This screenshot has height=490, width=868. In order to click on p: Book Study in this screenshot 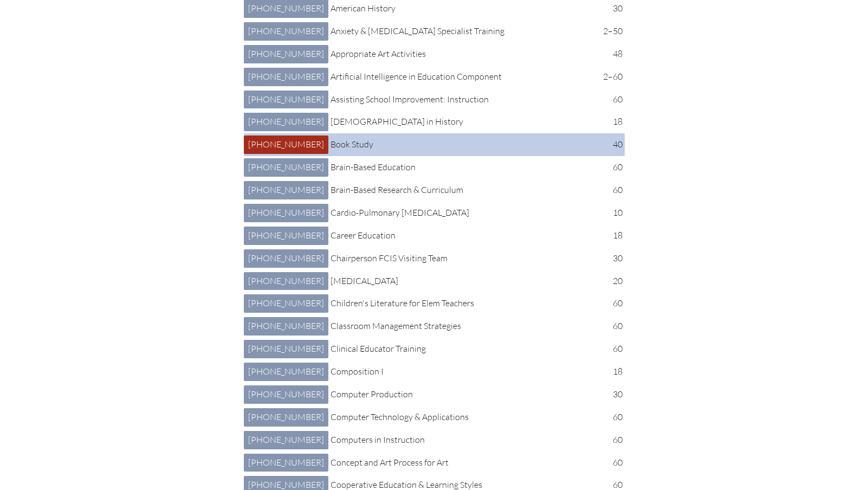, I will do `click(461, 145)`.